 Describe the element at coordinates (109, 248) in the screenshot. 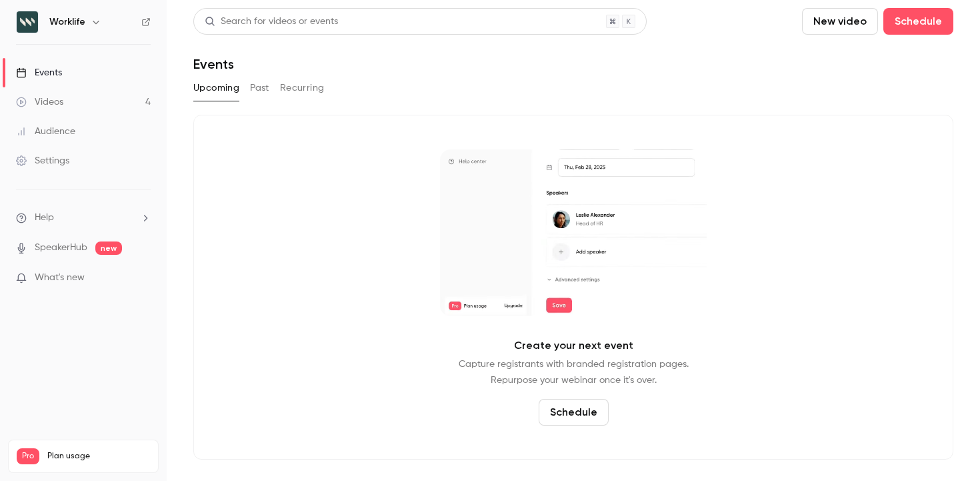

I see `span: new` at that location.